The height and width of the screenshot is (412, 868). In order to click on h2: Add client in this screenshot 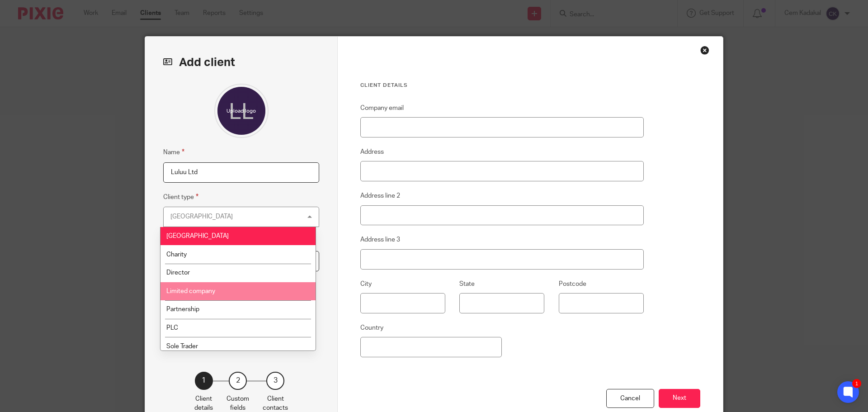, I will do `click(241, 62)`.